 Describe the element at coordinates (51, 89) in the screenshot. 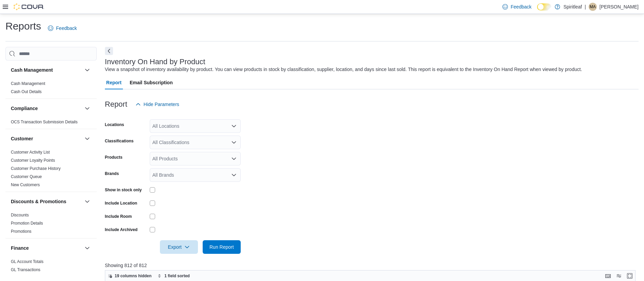

I see `div: Cash Management` at that location.